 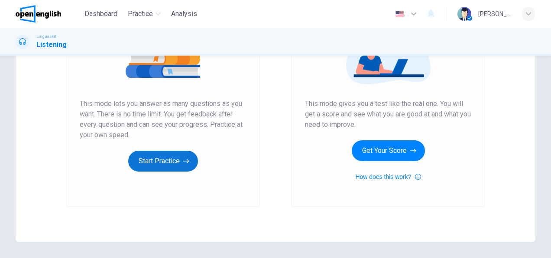 What do you see at coordinates (38, 14) in the screenshot?
I see `img: OpenEnglish logo` at bounding box center [38, 14].